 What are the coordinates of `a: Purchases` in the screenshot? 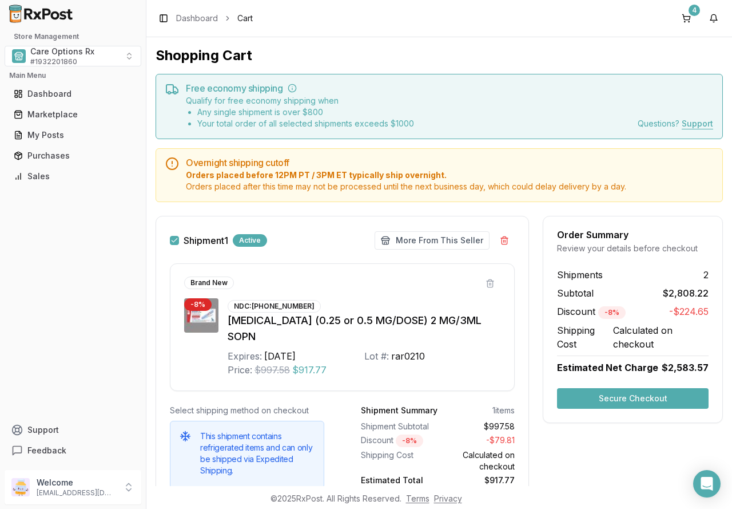 It's located at (73, 156).